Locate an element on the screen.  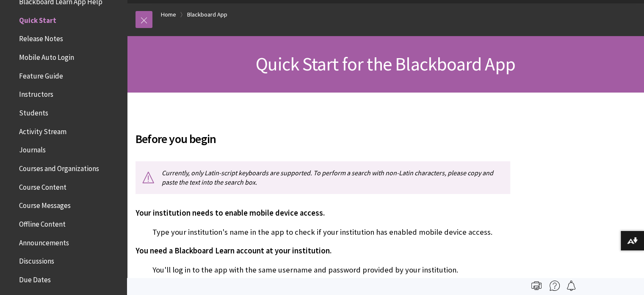
span: Your institution needs to enable mobile device access. is located at coordinates (230, 212).